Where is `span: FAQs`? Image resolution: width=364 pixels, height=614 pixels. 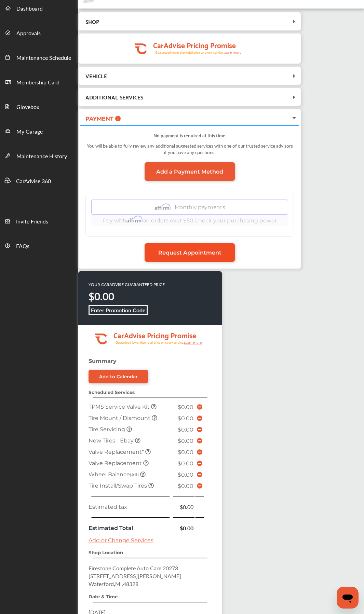
span: FAQs is located at coordinates (23, 246).